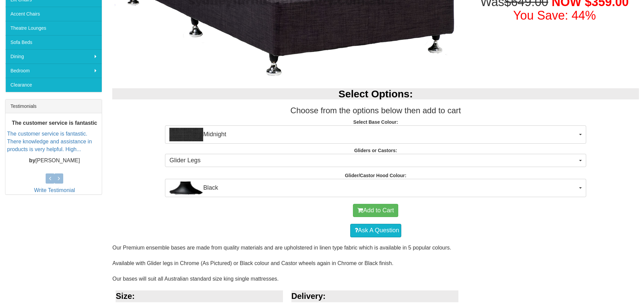  I want to click on button: BlackBlack, so click(375, 188).